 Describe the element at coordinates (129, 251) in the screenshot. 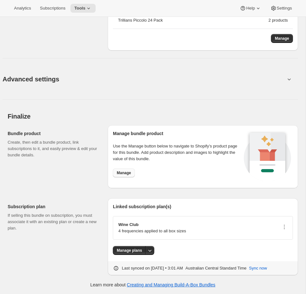

I see `span: Manage plans` at that location.